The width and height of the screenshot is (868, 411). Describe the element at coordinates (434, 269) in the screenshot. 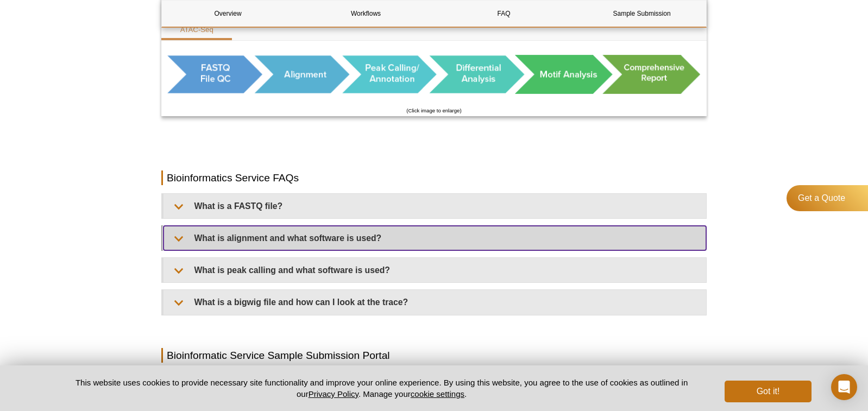

I see `summary: What is peak calling and what software is used?` at that location.